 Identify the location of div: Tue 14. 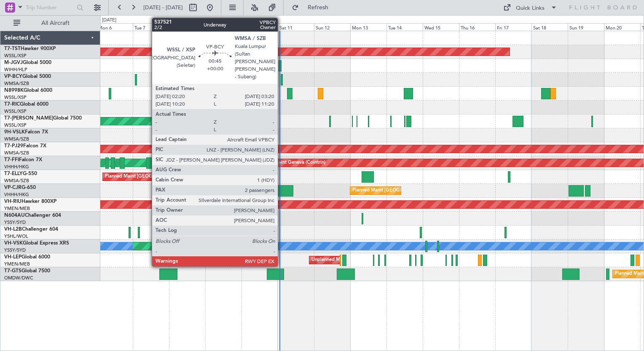
(404, 27).